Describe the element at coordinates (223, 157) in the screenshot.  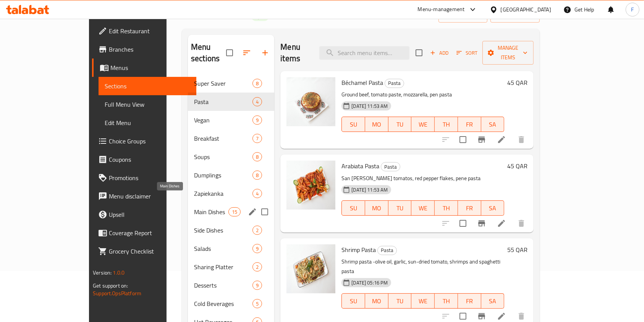
I see `span: Soups` at that location.